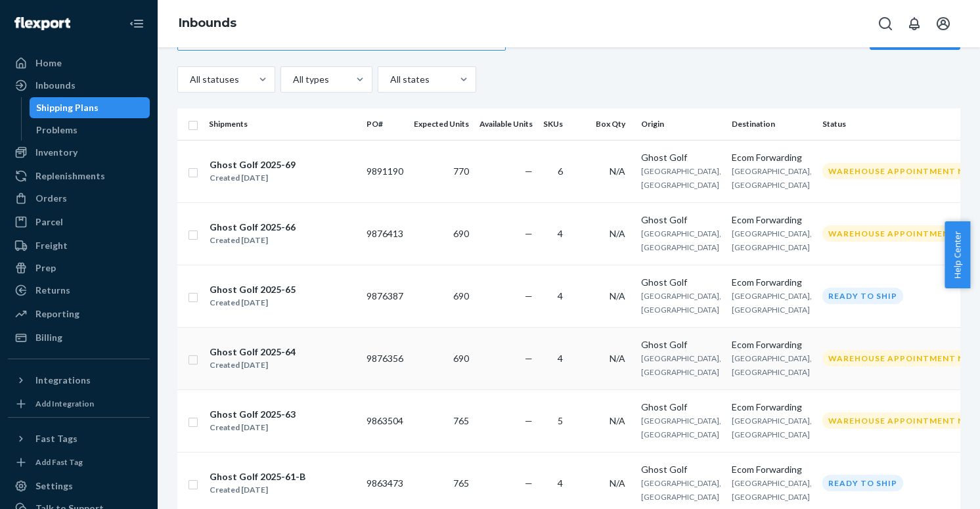 This screenshot has height=509, width=980. Describe the element at coordinates (79, 486) in the screenshot. I see `a: Settings` at that location.